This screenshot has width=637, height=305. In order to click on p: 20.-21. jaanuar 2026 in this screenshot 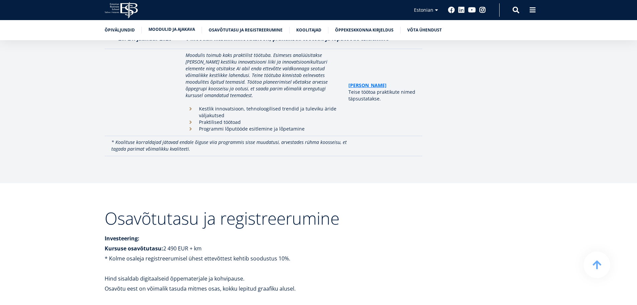, I will do `click(145, 38)`.